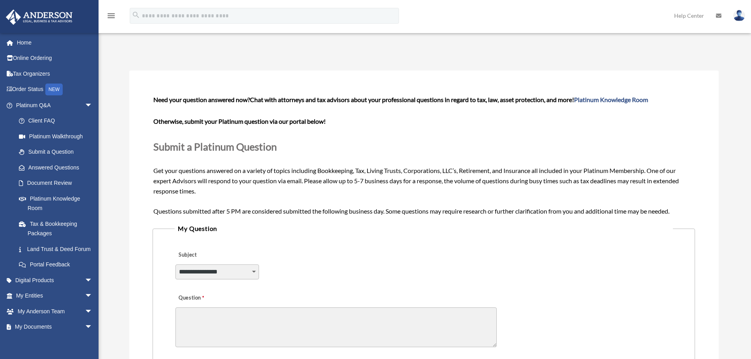 This screenshot has height=359, width=751. I want to click on b: Otherwise, submit your Platinum question via our portal below!, so click(239, 121).